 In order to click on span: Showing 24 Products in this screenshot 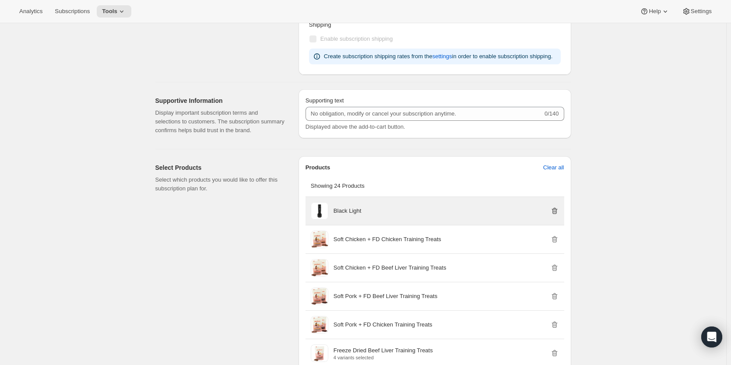, I will do `click(338, 186)`.